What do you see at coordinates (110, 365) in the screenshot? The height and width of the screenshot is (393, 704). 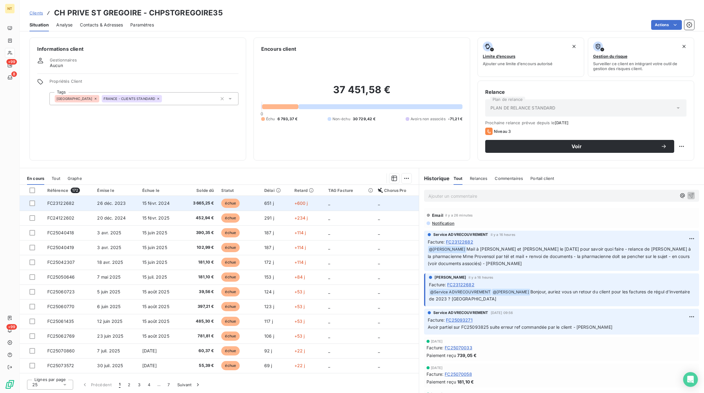 I see `span: 30 juil. 2025` at bounding box center [110, 365].